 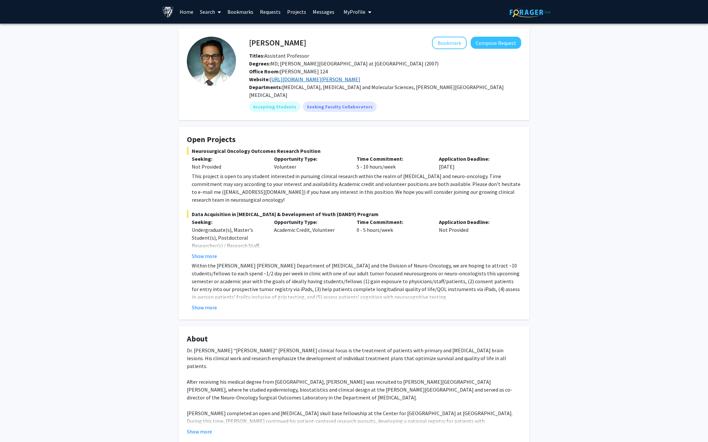 What do you see at coordinates (310, 239) in the screenshot?
I see `div: Academic Credit, Volunteer` at bounding box center [310, 239].